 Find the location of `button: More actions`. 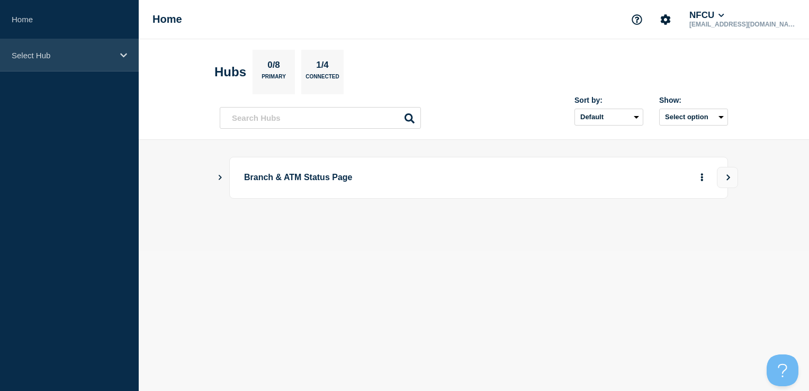

button: More actions is located at coordinates (702, 177).